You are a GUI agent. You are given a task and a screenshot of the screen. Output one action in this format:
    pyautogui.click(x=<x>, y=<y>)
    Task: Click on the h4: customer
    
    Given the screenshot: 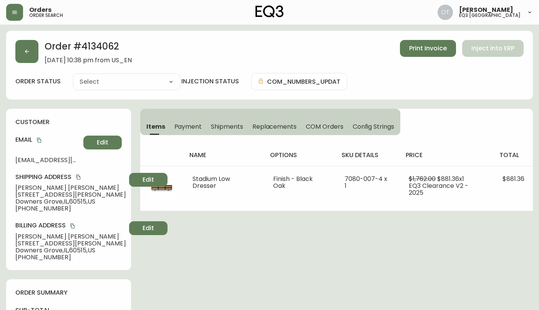 What is the action you would take?
    pyautogui.click(x=68, y=122)
    